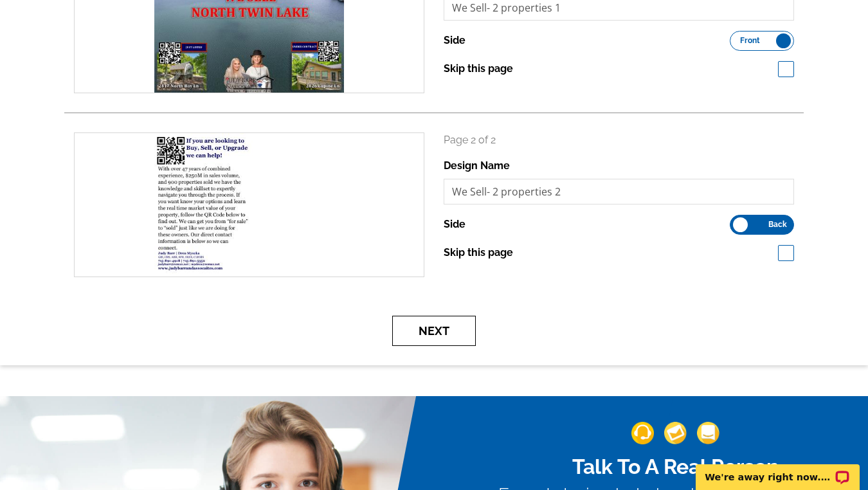 This screenshot has width=868, height=490. Describe the element at coordinates (619, 191) in the screenshot. I see `input: File Name` at that location.